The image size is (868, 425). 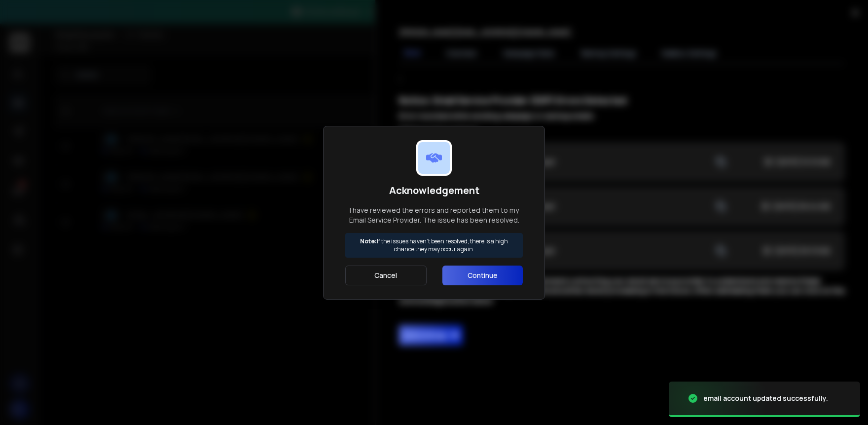 I want to click on strong: Note:, so click(x=368, y=241).